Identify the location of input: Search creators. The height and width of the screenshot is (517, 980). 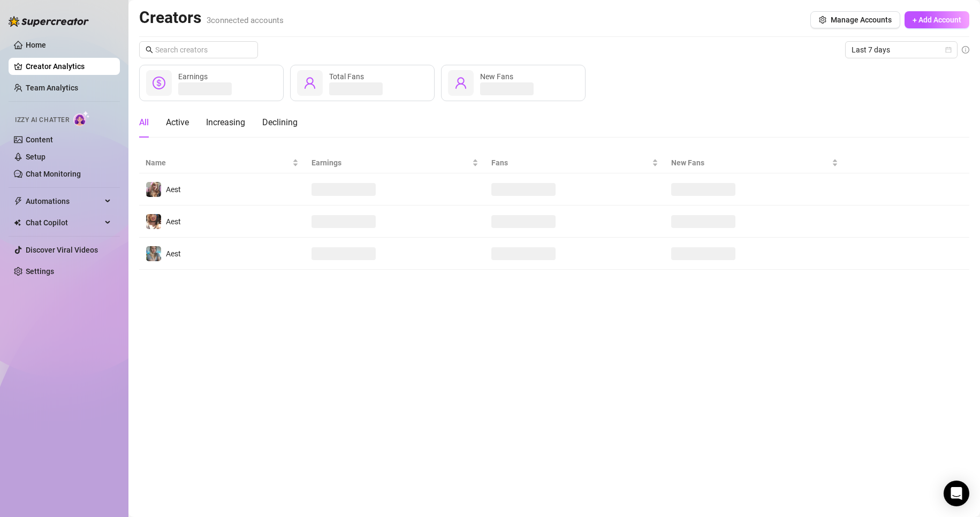
(199, 50).